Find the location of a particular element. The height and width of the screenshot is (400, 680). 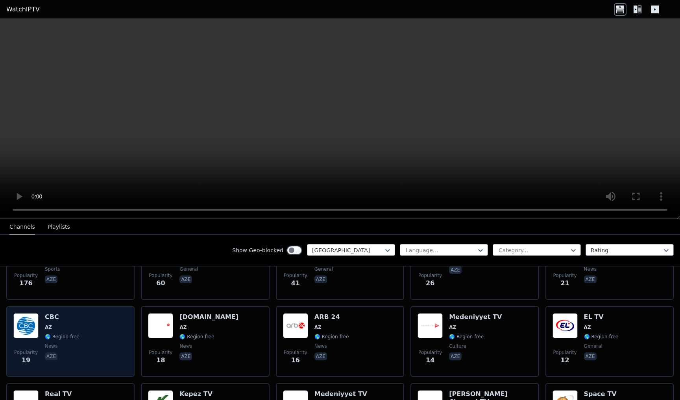

h6: Kepez TV is located at coordinates (197, 394).